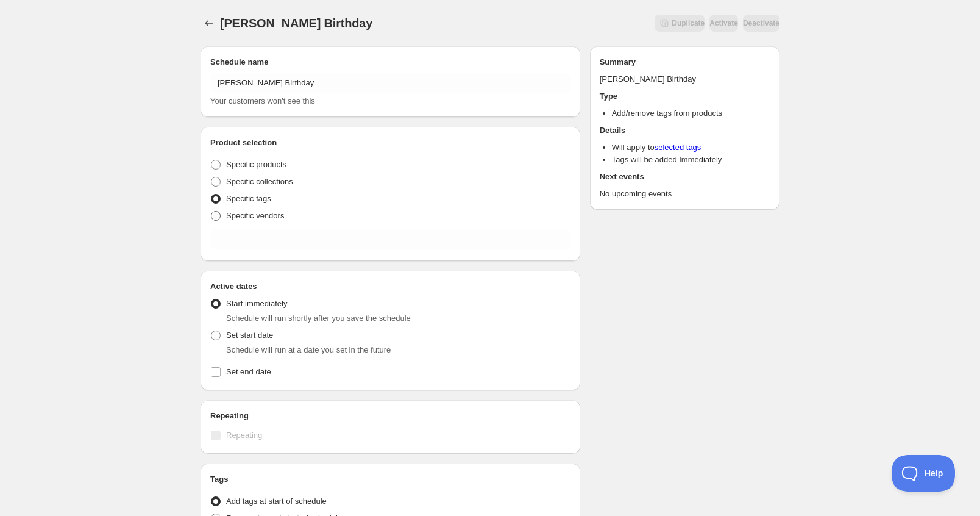 The width and height of the screenshot is (980, 516). What do you see at coordinates (250, 335) in the screenshot?
I see `span: Set start date` at bounding box center [250, 335].